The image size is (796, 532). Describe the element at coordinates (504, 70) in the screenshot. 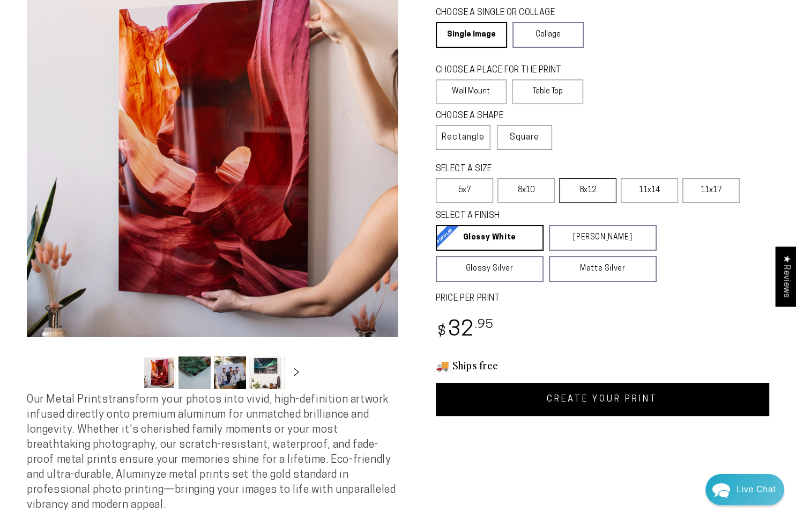

I see `legend: CHOOSE A PLACE FOR THE PRINT` at that location.